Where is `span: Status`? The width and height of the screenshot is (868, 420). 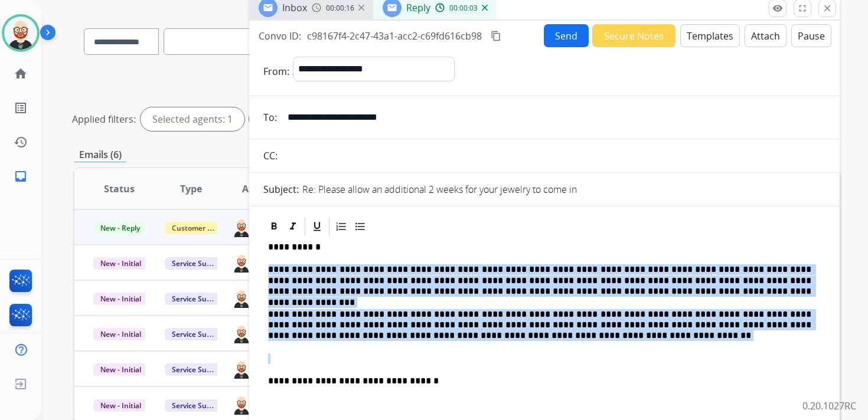 span: Status is located at coordinates (119, 189).